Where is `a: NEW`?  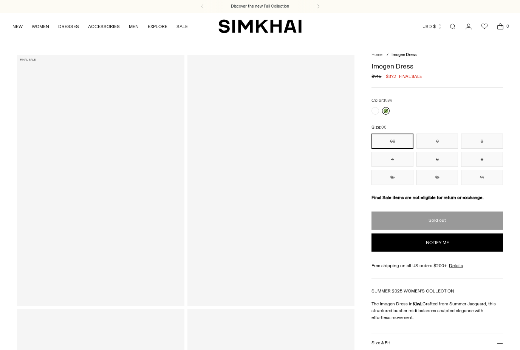 a: NEW is located at coordinates (17, 26).